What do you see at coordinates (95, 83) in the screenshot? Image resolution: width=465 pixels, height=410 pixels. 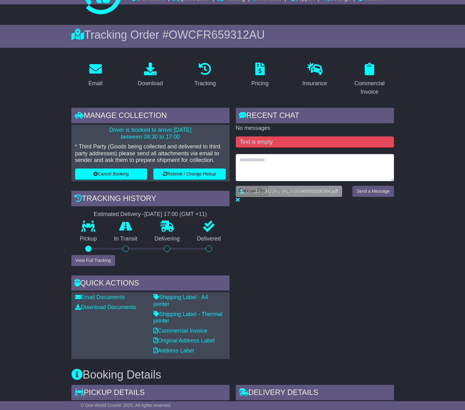 I see `div: Email` at bounding box center [95, 83].